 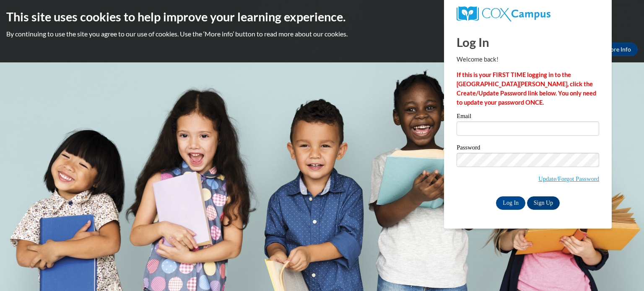 I want to click on p: By continuing to use the site you agree to our use of cookies. Use the ‘More info’ button to read..., so click(x=322, y=34).